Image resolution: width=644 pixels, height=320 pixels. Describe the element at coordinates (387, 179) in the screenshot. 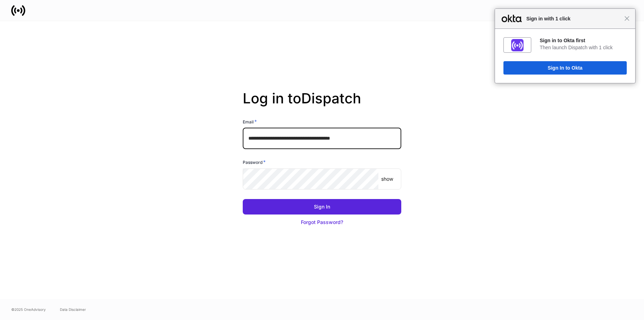

I see `p: show` at that location.